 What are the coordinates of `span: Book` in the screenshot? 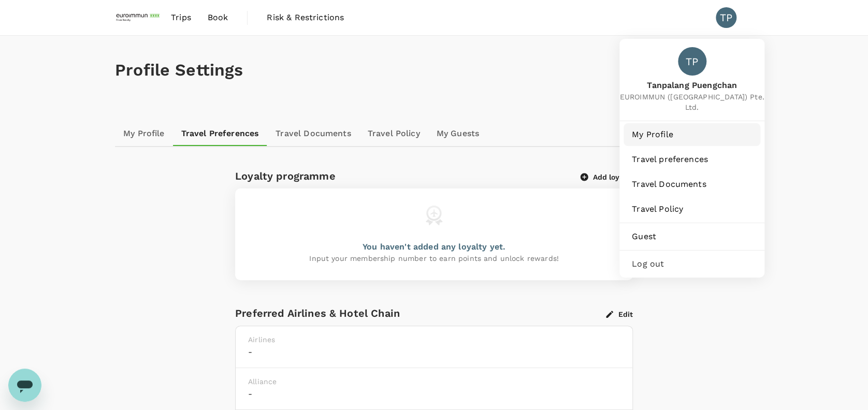 It's located at (218, 18).